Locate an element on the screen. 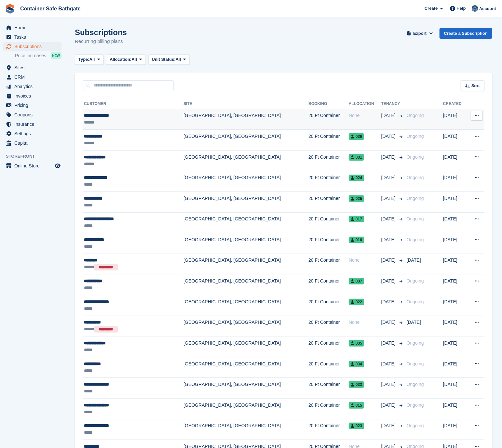  a: Container Safe Bathgate is located at coordinates (51, 8).